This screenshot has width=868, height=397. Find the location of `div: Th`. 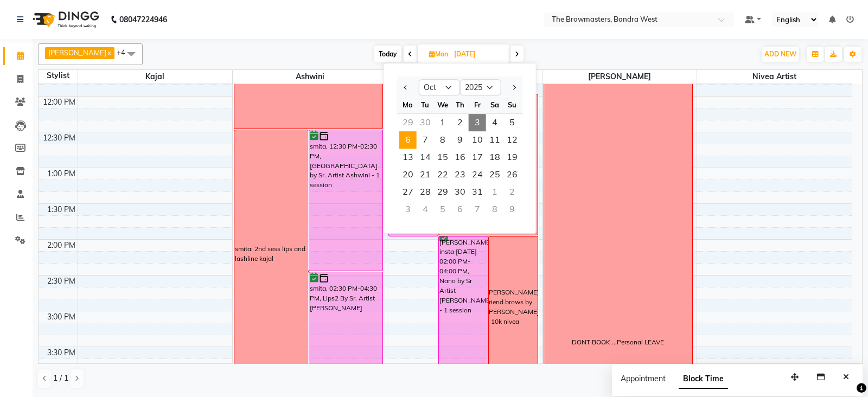

div: Th is located at coordinates (460, 105).